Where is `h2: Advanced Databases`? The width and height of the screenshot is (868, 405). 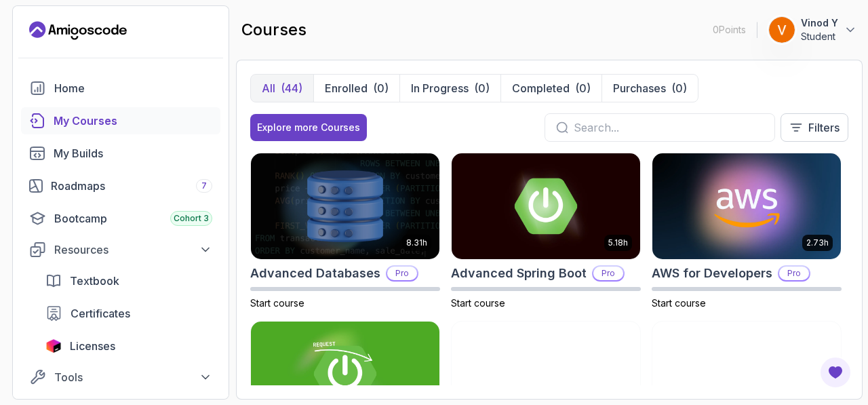 h2: Advanced Databases is located at coordinates (315, 274).